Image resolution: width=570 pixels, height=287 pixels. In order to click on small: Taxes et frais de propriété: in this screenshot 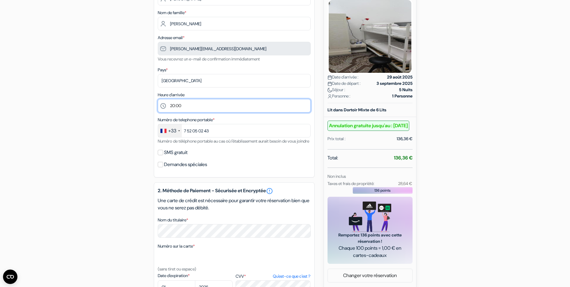, I will do `click(351, 183)`.